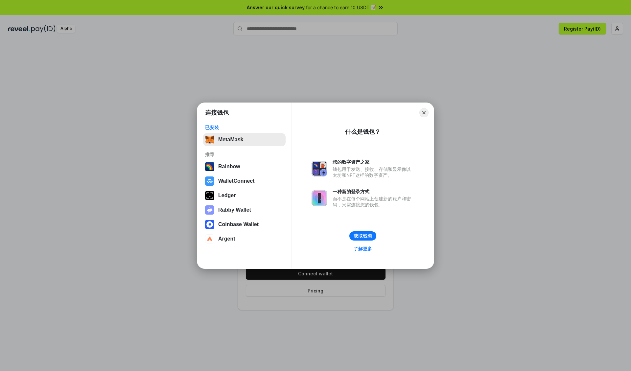 The width and height of the screenshot is (631, 371). I want to click on div: 而不是在每个网站上创建新的账户和密码，只需连接您的钱包。, so click(373, 202).